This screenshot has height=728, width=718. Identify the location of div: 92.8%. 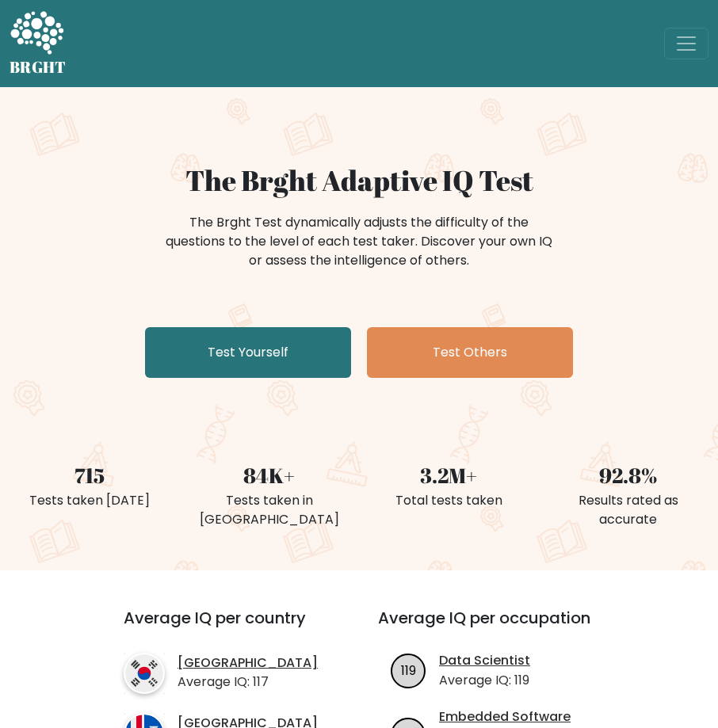
(628, 476).